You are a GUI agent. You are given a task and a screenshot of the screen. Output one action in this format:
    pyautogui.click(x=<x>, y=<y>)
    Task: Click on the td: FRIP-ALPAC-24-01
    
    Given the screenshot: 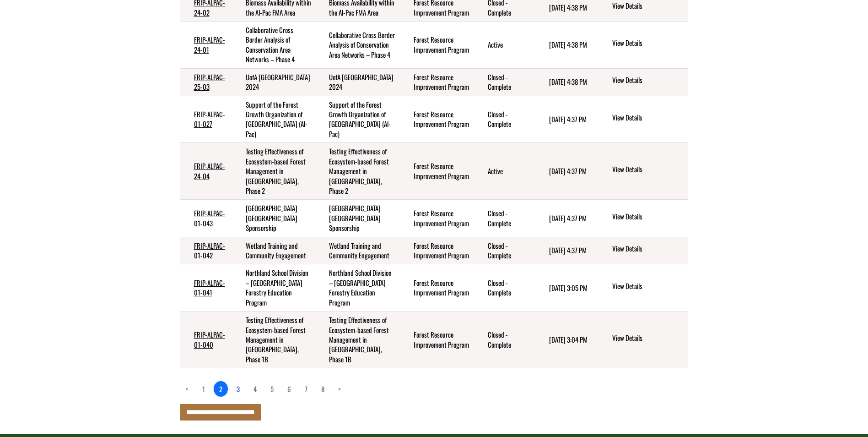 What is the action you would take?
    pyautogui.click(x=206, y=45)
    